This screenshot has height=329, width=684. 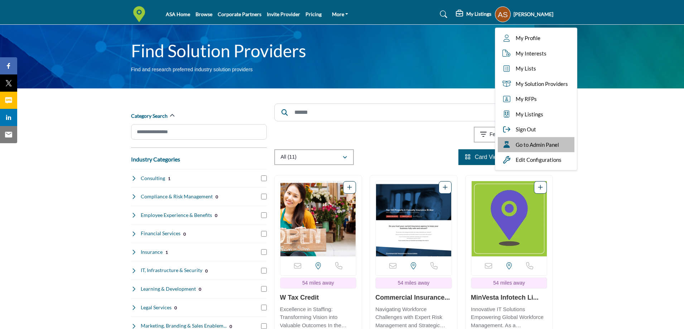 What do you see at coordinates (539, 160) in the screenshot?
I see `span: Edit Configurations` at bounding box center [539, 160].